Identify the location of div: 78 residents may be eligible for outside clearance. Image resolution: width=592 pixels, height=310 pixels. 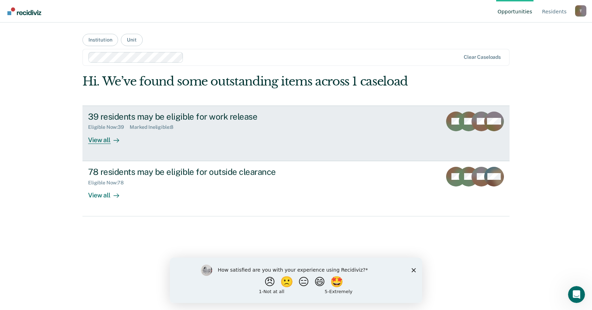
(212, 172).